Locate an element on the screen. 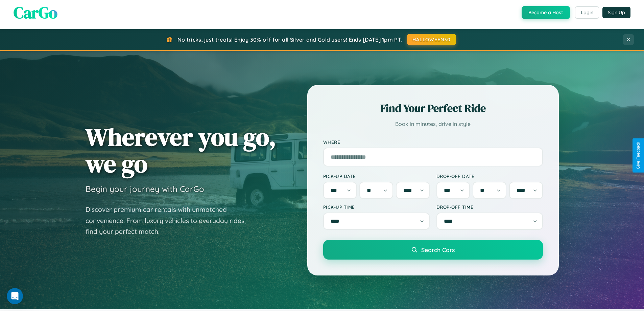 The width and height of the screenshot is (644, 311). label: Pick-up Date is located at coordinates (377, 176).